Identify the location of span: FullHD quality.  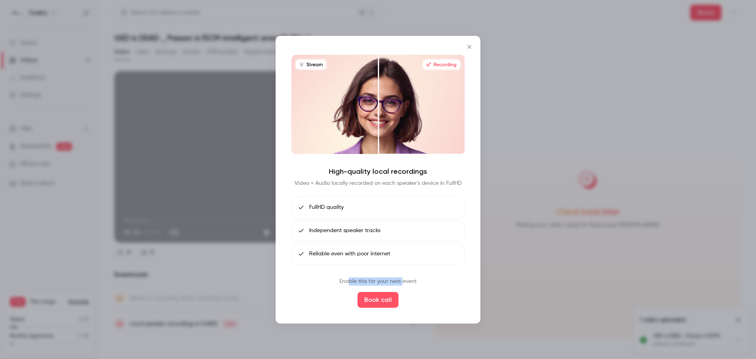
(326, 207).